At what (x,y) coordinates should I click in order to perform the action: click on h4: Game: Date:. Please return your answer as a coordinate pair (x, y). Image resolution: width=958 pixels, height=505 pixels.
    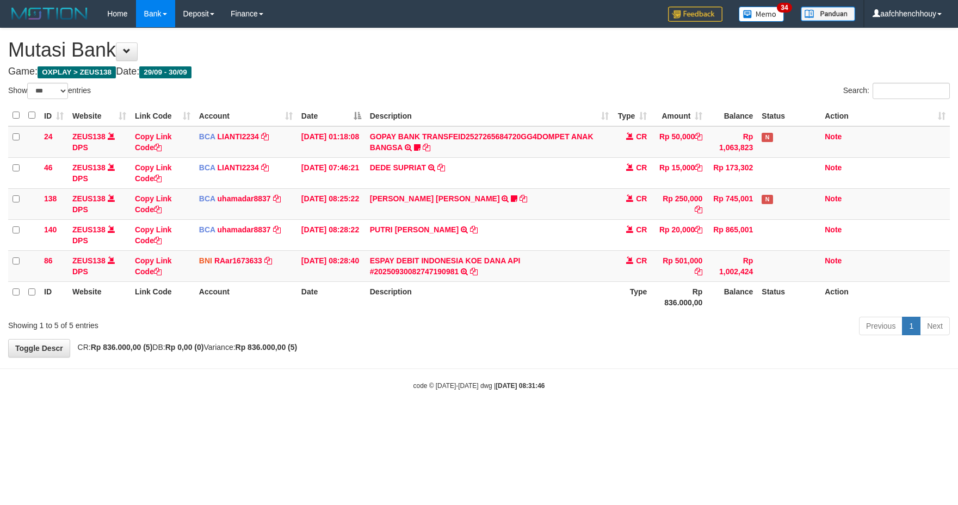
    Looking at the image, I should click on (479, 72).